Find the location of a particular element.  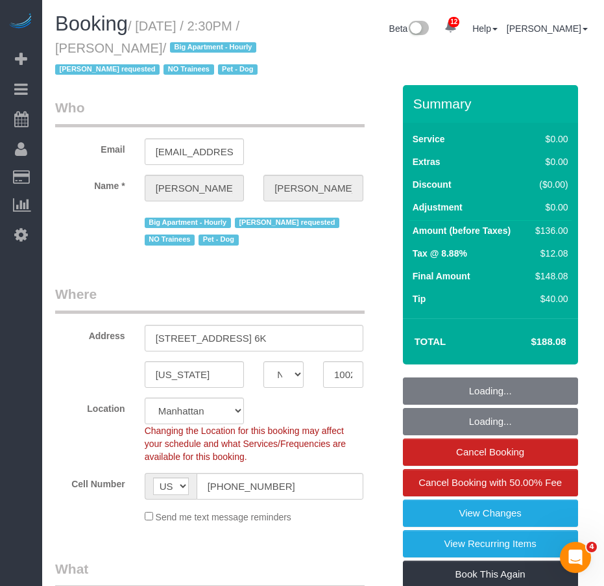

span: 12 is located at coordinates (454, 22).